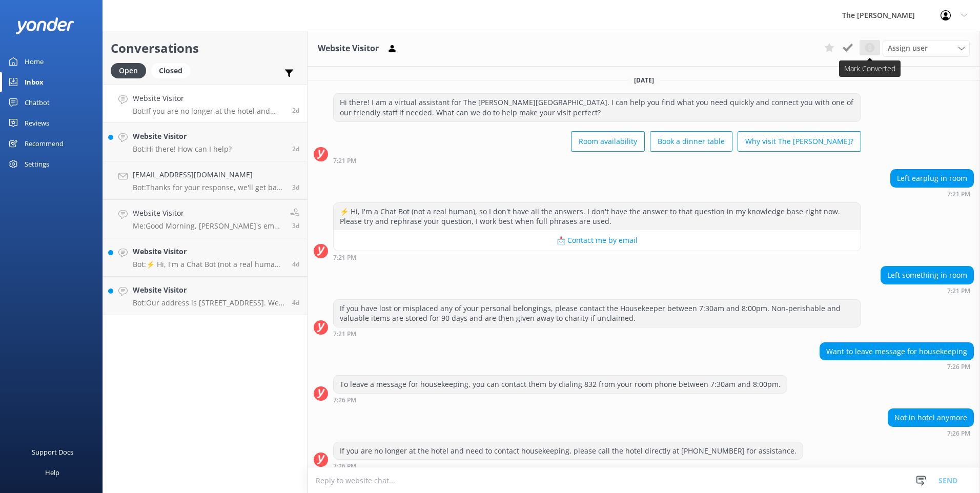 Image resolution: width=980 pixels, height=493 pixels. I want to click on div: Home, so click(34, 61).